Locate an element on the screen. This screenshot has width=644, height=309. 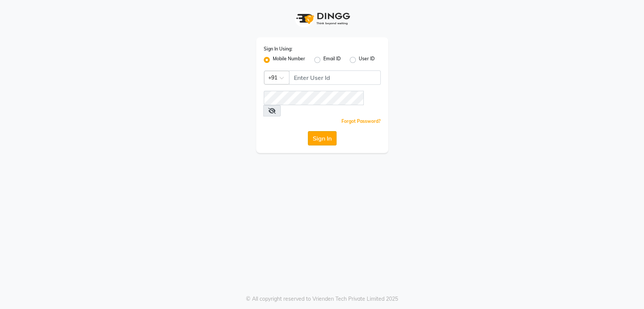
label: User ID is located at coordinates (367, 60).